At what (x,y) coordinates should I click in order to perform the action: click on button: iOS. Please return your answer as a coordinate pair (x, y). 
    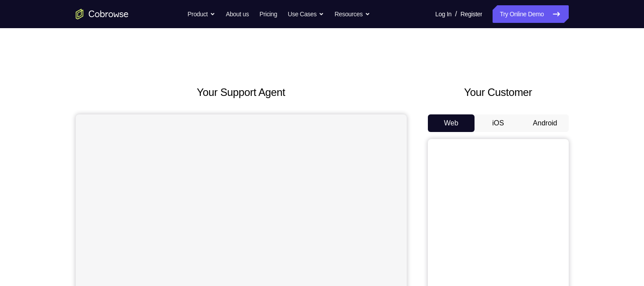
    Looking at the image, I should click on (498, 123).